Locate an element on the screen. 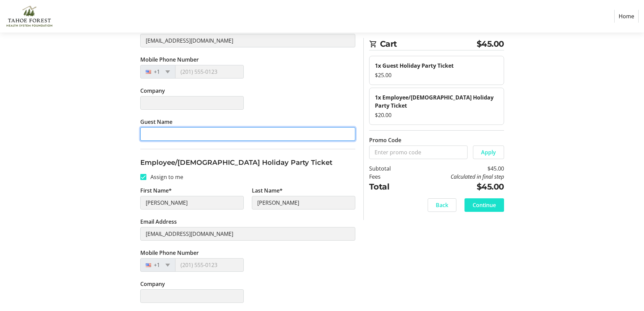 This screenshot has width=644, height=311. span: Apply is located at coordinates (489, 153).